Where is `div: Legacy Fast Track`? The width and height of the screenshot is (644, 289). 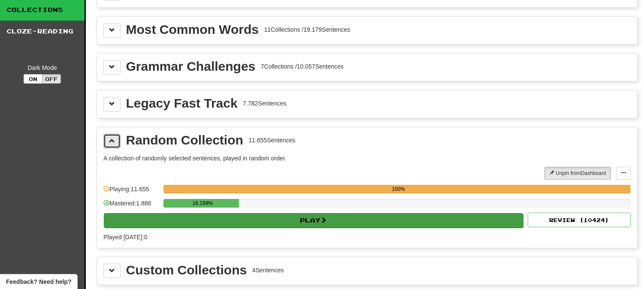 div: Legacy Fast Track is located at coordinates (182, 104).